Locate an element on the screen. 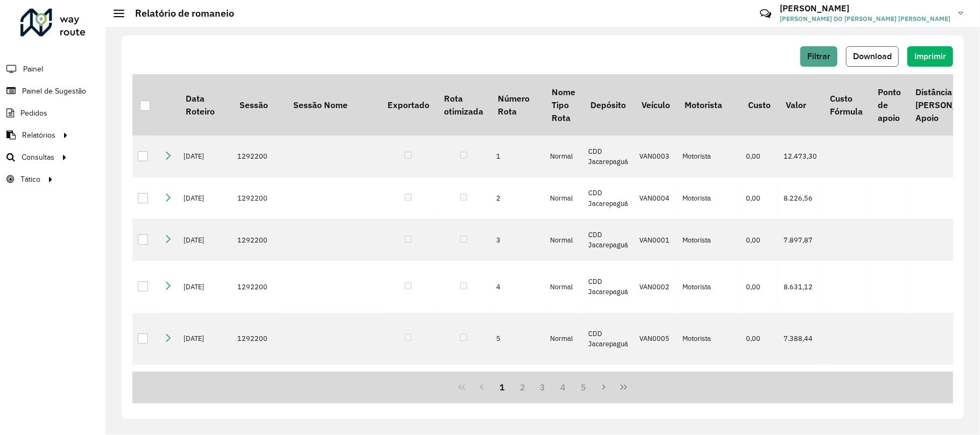 This screenshot has height=435, width=980. td: 774,10 is located at coordinates (800, 385).